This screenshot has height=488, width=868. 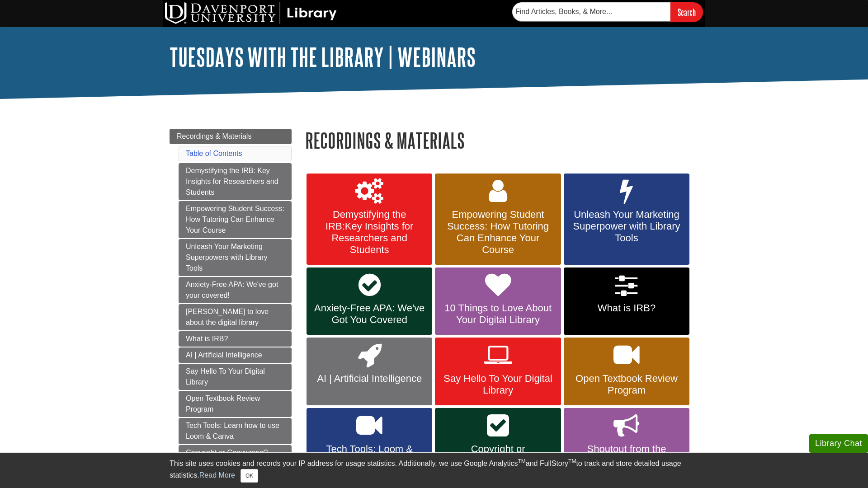 What do you see at coordinates (627, 384) in the screenshot?
I see `span: Open Textbook Review Program` at bounding box center [627, 384].